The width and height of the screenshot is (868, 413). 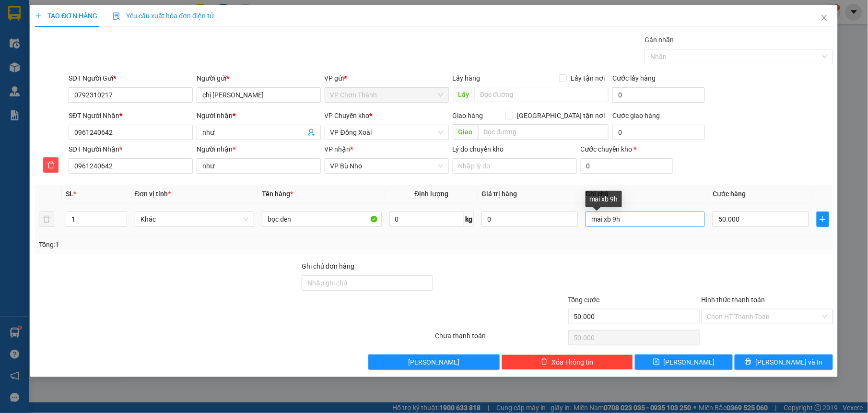 What do you see at coordinates (259, 166) in the screenshot?
I see `input: Tên người nhận` at bounding box center [259, 166].